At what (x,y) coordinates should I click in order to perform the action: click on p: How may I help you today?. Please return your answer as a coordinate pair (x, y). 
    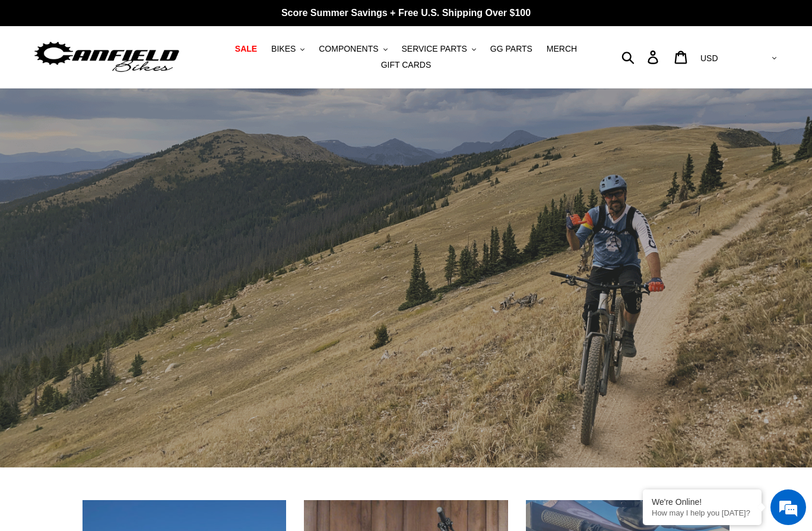
    Looking at the image, I should click on (703, 513).